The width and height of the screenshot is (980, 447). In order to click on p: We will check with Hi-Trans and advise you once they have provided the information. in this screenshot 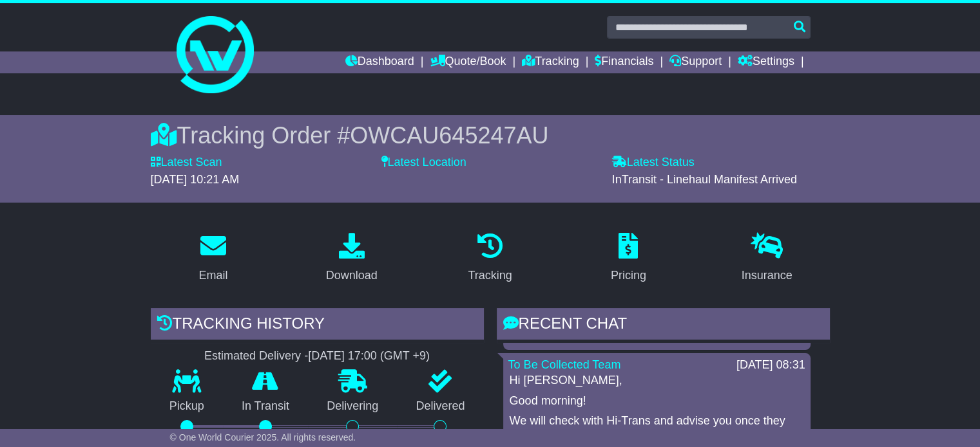, I will do `click(656, 428)`.